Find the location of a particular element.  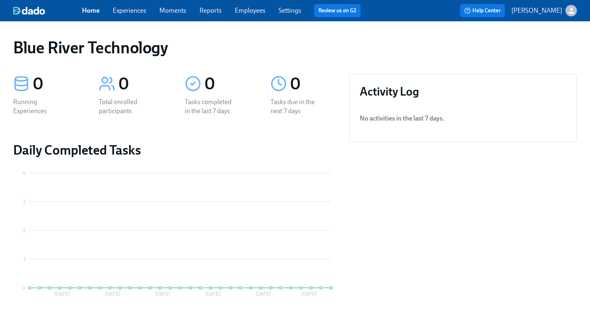

tspan: 1 is located at coordinates (24, 259).